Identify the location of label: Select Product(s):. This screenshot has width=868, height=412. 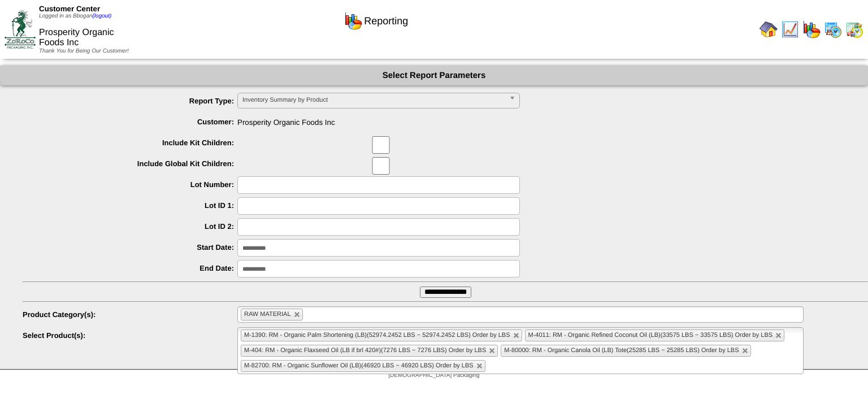
(130, 335).